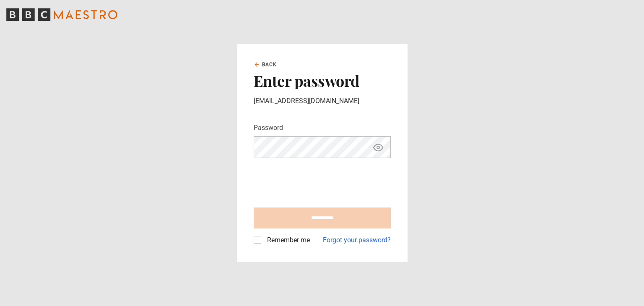 The width and height of the screenshot is (644, 306). Describe the element at coordinates (62, 15) in the screenshot. I see `a: BBC Maestro` at that location.